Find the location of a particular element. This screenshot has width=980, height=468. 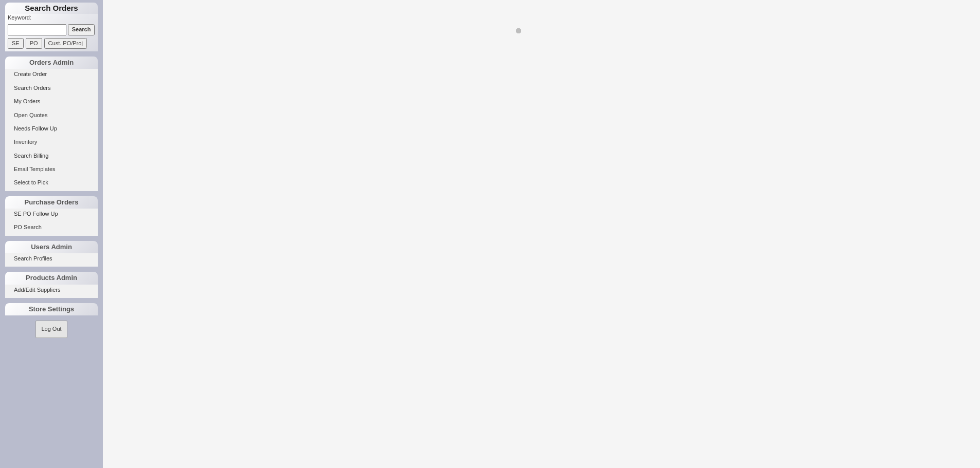

button: Log Out is located at coordinates (51, 329).